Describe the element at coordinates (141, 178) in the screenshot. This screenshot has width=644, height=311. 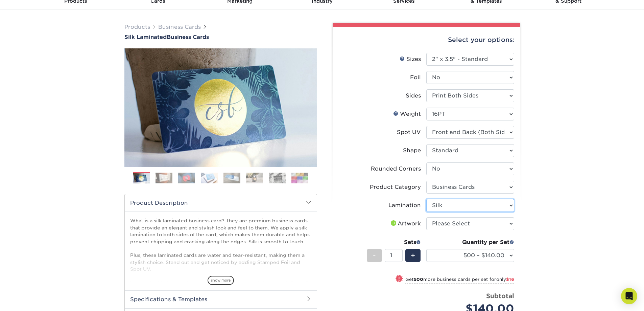
I see `img: Business Cards 01` at that location.